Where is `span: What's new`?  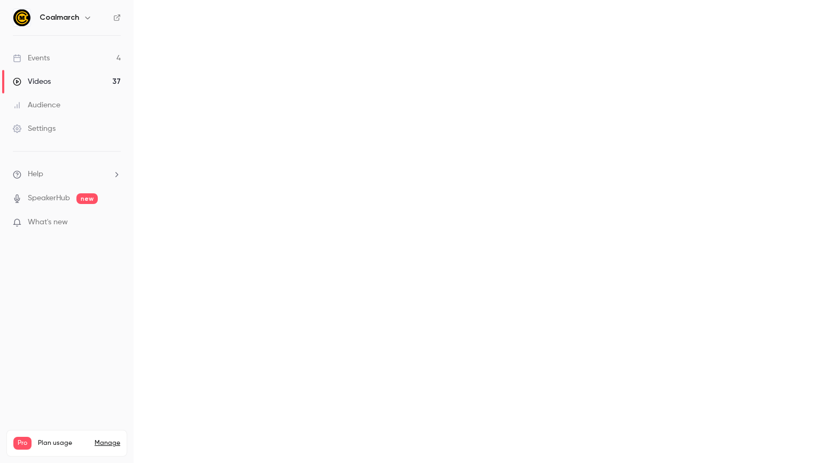
span: What's new is located at coordinates (48, 222).